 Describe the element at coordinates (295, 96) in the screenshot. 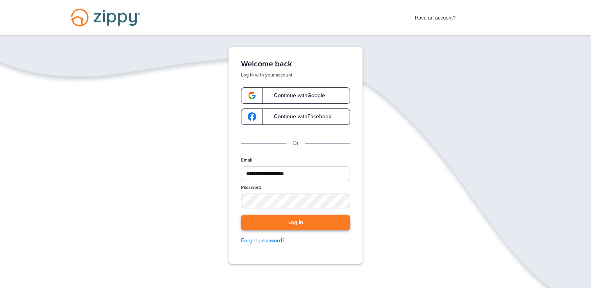

I see `span: Continue with Google` at that location.